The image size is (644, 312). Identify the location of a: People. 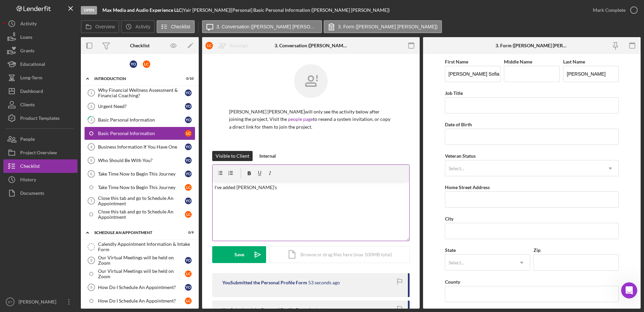
(40, 139).